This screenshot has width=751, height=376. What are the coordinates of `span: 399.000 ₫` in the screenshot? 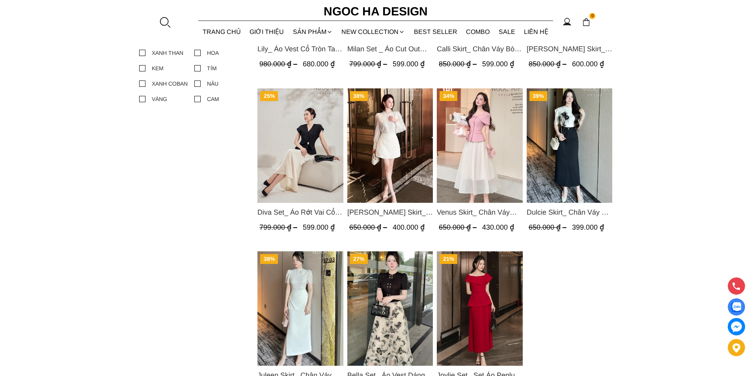 It's located at (587, 227).